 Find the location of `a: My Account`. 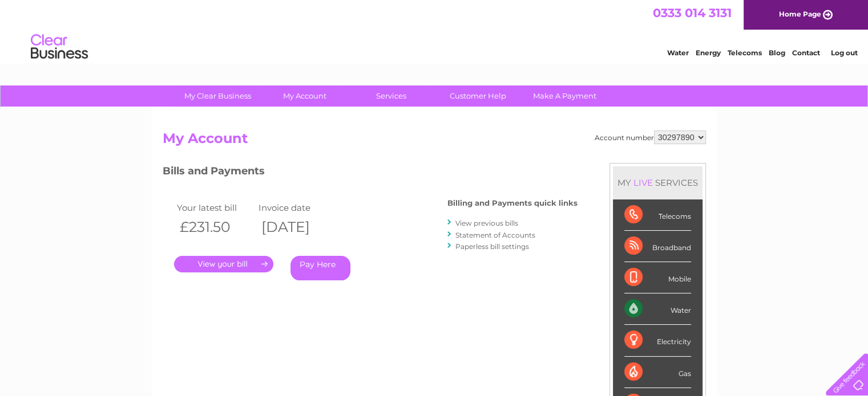

a: My Account is located at coordinates (304, 96).